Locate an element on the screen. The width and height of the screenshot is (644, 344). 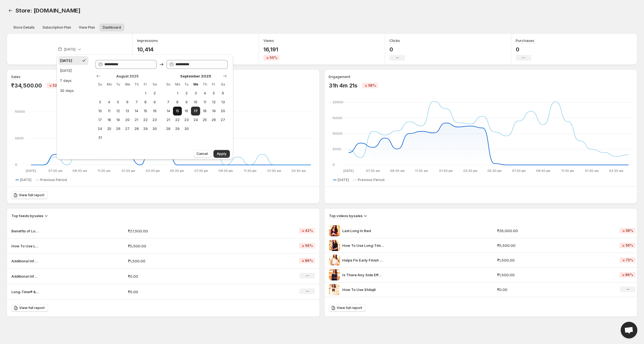
span: 17 is located at coordinates (196, 111).